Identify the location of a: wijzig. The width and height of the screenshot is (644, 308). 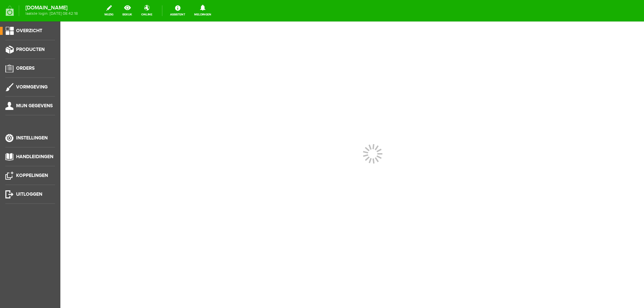
(109, 11).